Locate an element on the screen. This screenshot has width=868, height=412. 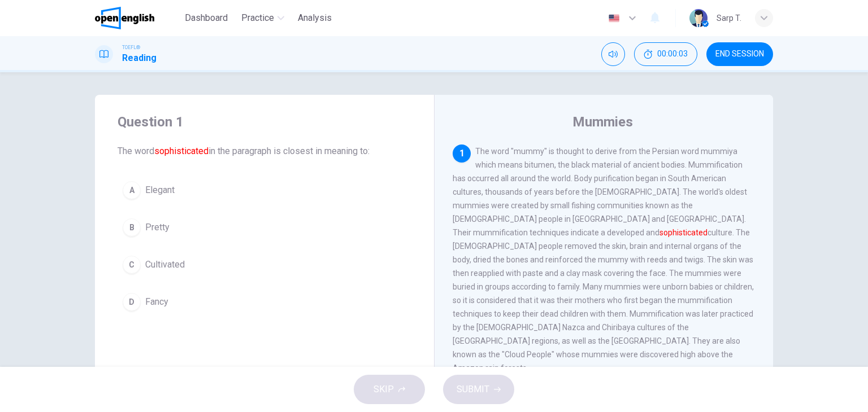
img: en is located at coordinates (614, 18).